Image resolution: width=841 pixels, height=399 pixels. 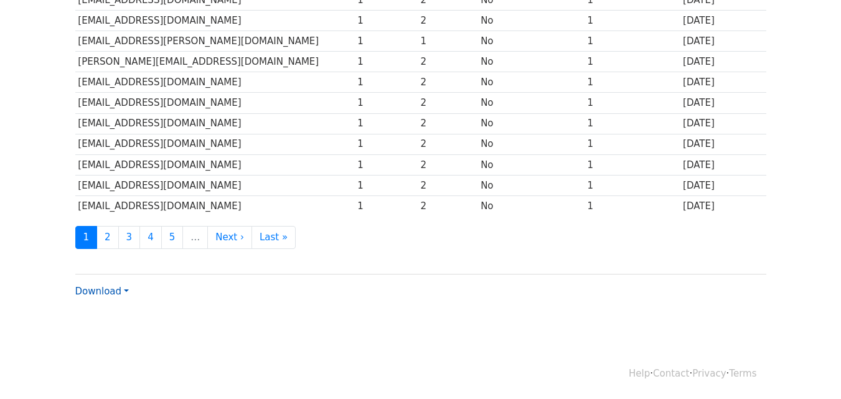 What do you see at coordinates (87, 237) in the screenshot?
I see `a: 1` at bounding box center [87, 237].